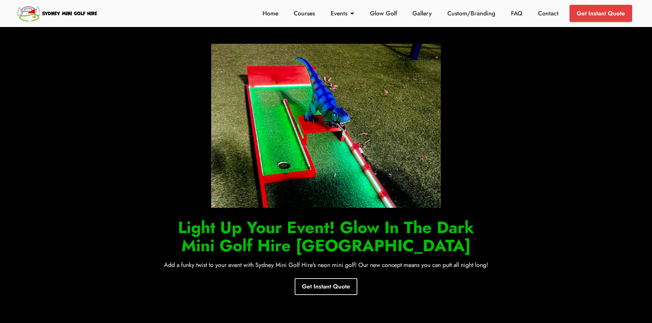 The image size is (652, 323). I want to click on a: Courses, so click(304, 13).